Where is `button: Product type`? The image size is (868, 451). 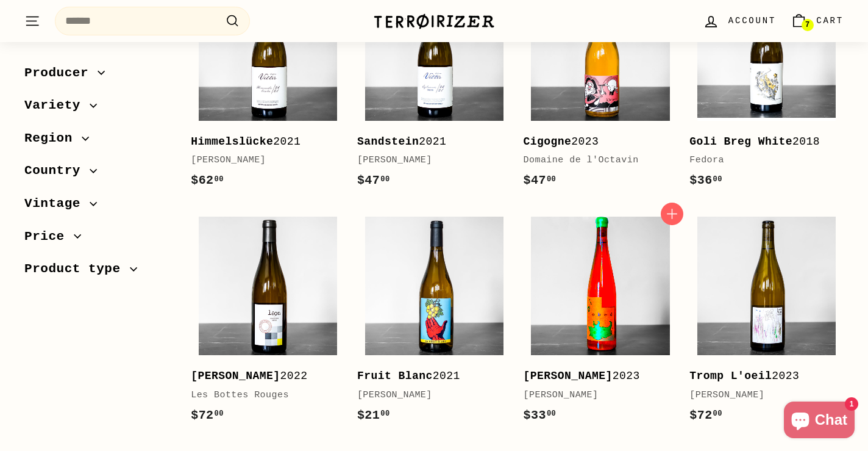 button: Product type is located at coordinates (98, 273).